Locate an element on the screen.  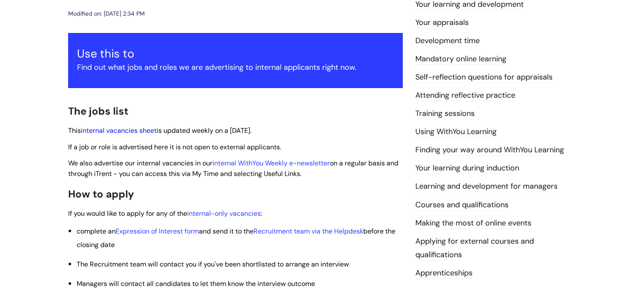
span: We also advertise our internal vacancies in our on a regular basis and through iTrent - you can a... is located at coordinates (233, 168).